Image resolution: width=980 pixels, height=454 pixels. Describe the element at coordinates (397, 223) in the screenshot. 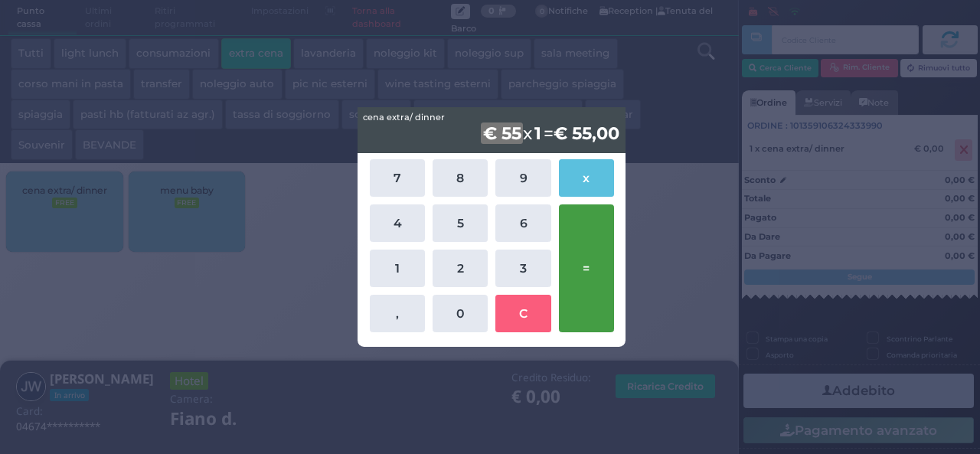

I see `button: 4` at that location.